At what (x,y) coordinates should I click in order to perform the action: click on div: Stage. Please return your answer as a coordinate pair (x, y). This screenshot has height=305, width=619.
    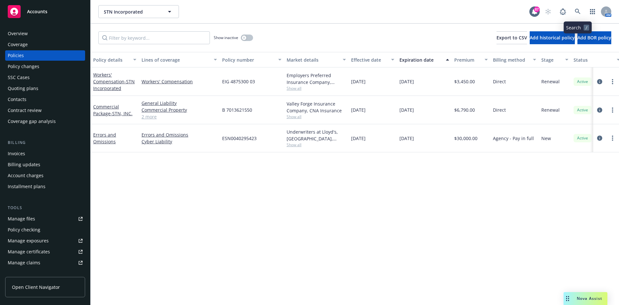
    Looking at the image, I should click on (551, 60).